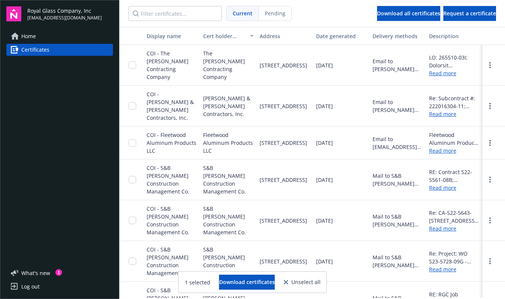  What do you see at coordinates (228, 36) in the screenshot?
I see `button: Cert holder name` at bounding box center [228, 36].